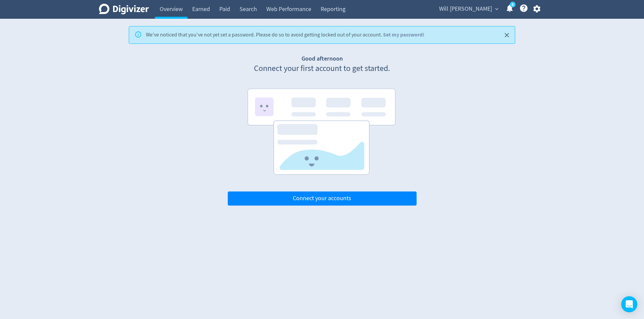  I want to click on text: 5, so click(513, 5).